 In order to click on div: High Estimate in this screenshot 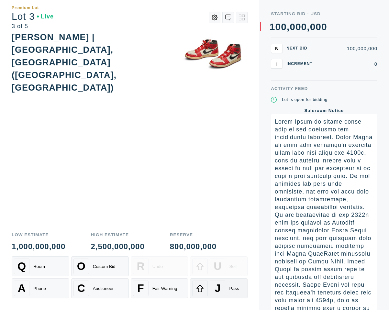, I will do `click(118, 235)`.